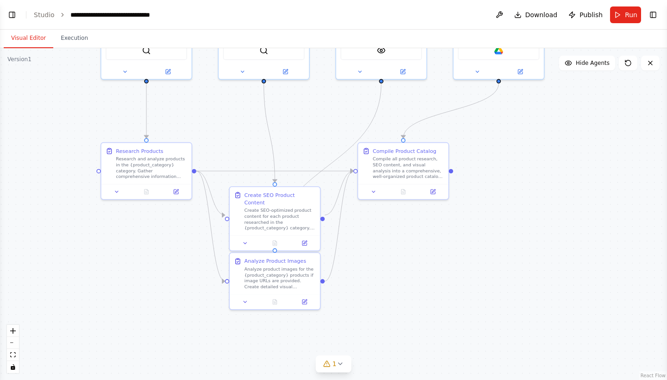  Describe the element at coordinates (269, 132) in the screenshot. I see `g: Edge from d093a29a-8b26-44b4-a07f-49ce6e8a807b to 4904cba3-843c-4ffd-83da-362f70066f34` at that location.